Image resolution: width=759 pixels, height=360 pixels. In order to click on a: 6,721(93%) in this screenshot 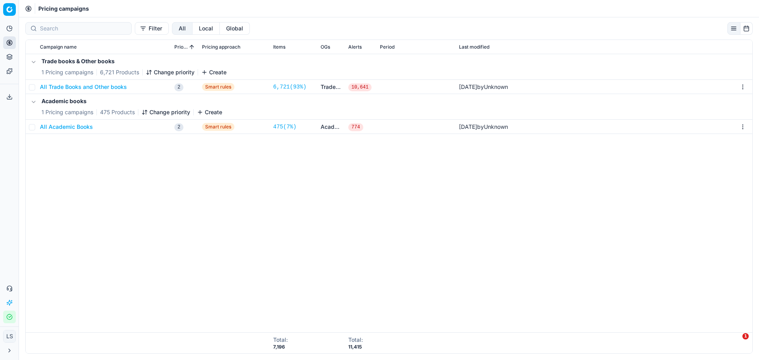, I will do `click(290, 87)`.